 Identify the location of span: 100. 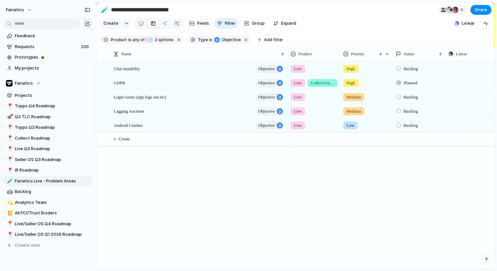
(86, 47).